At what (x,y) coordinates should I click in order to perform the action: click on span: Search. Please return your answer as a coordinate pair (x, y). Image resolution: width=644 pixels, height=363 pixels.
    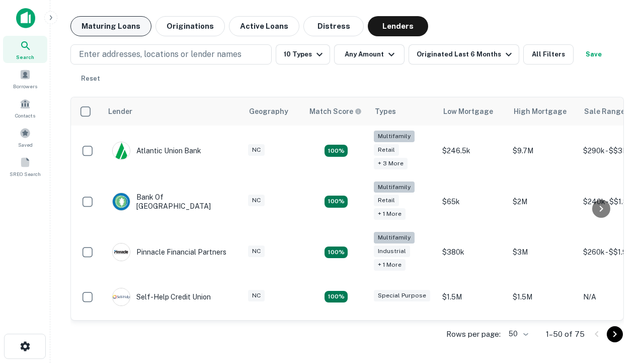
    Looking at the image, I should click on (25, 57).